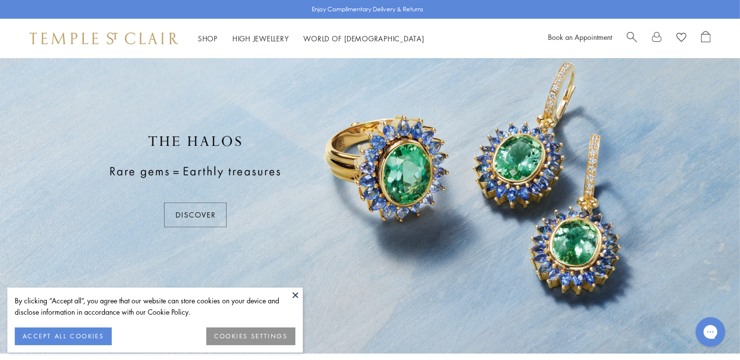  Describe the element at coordinates (251, 336) in the screenshot. I see `button: COOKIES SETTINGS` at that location.